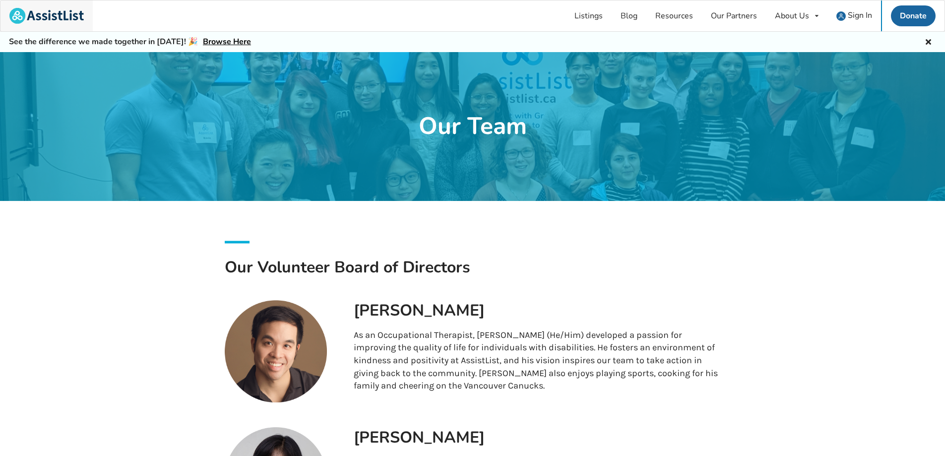 This screenshot has height=456, width=945. Describe the element at coordinates (860, 15) in the screenshot. I see `span: Sign In` at that location.